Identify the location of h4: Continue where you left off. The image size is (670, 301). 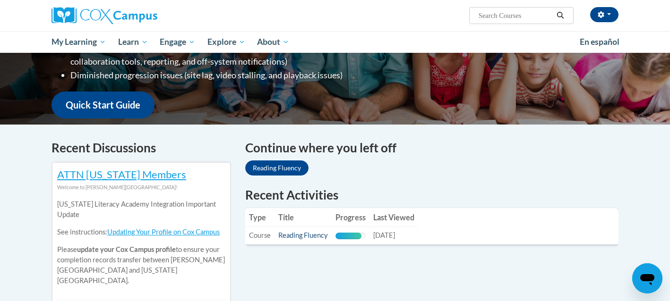
(432, 148).